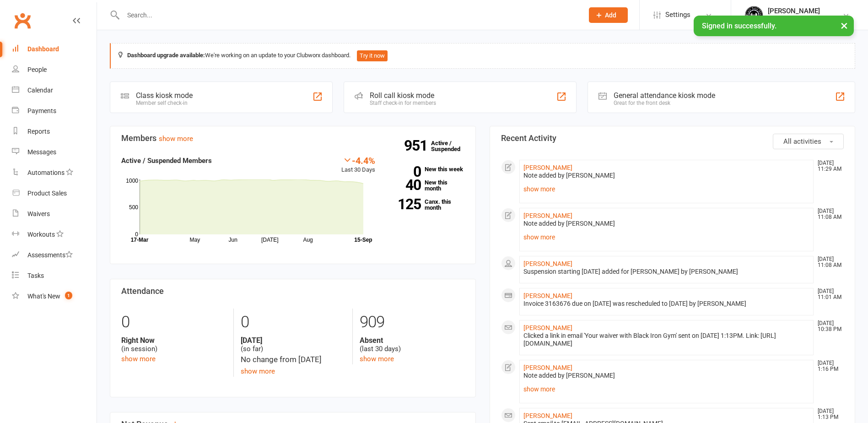 The image size is (868, 423). Describe the element at coordinates (44, 296) in the screenshot. I see `div: What's New` at that location.